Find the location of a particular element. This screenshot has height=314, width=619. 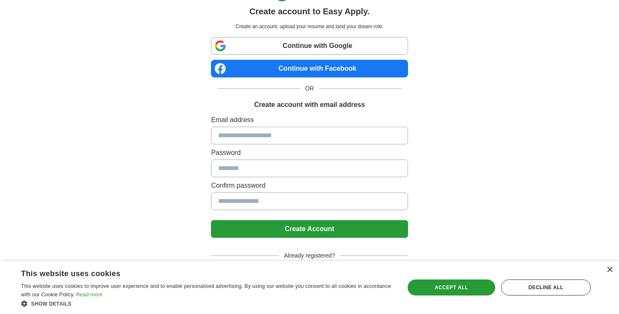

div: Decline all is located at coordinates (545, 287).